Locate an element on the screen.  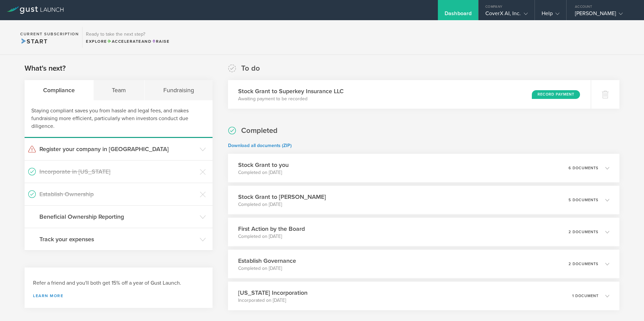
div: Explore is located at coordinates (128, 41).